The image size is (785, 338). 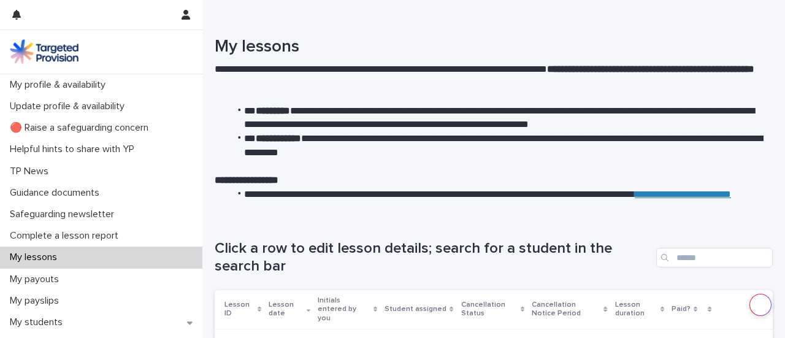 I want to click on p: Lesson duration, so click(x=636, y=309).